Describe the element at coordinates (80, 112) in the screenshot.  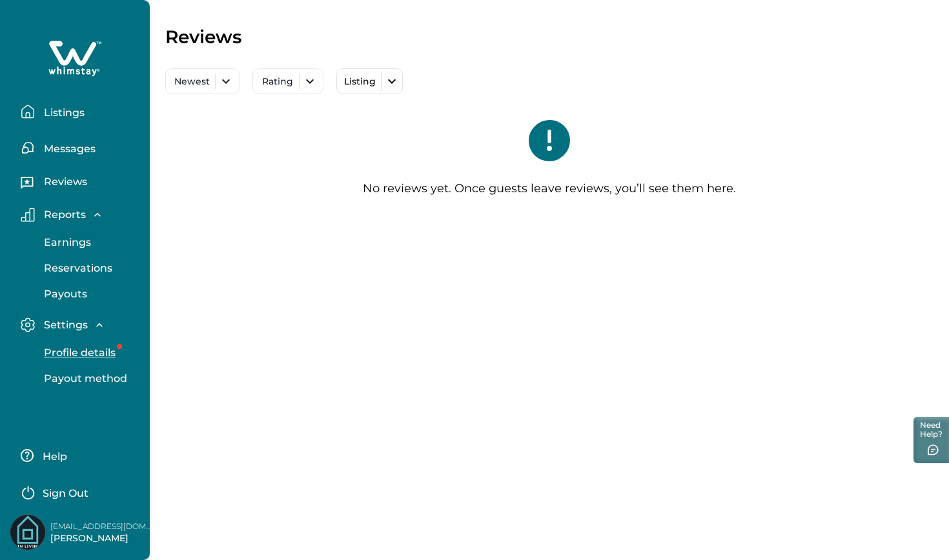
I see `button: Listings` at that location.